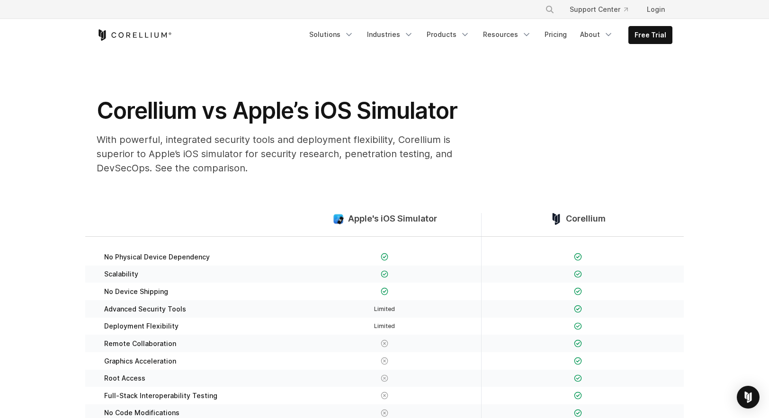 This screenshot has height=418, width=769. What do you see at coordinates (586, 219) in the screenshot?
I see `span: Corellium` at bounding box center [586, 219].